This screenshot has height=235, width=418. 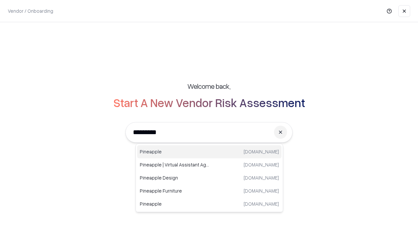 What do you see at coordinates (174, 165) in the screenshot?
I see `p: Pineapple | Virtual Assistant Agency` at bounding box center [174, 165].